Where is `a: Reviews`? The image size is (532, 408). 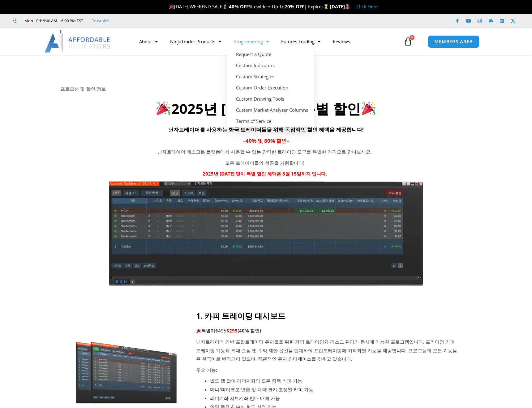 a: Reviews is located at coordinates (341, 41).